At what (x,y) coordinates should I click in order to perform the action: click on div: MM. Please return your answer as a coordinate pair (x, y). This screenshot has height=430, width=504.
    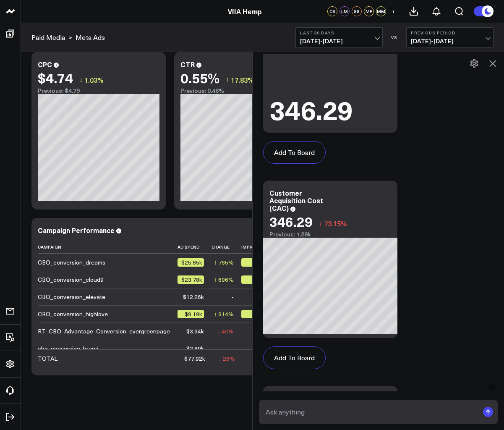
    Looking at the image, I should click on (381, 11).